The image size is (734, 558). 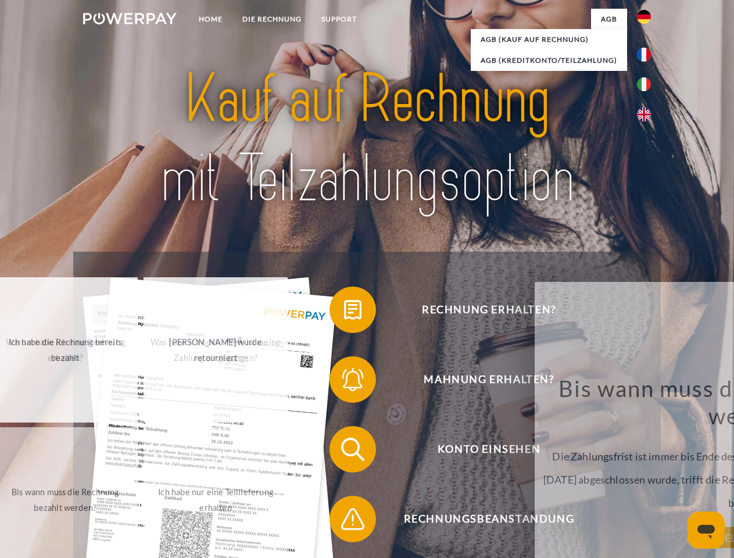 What do you see at coordinates (353, 379) in the screenshot?
I see `img: qb_bell.svg` at bounding box center [353, 379].